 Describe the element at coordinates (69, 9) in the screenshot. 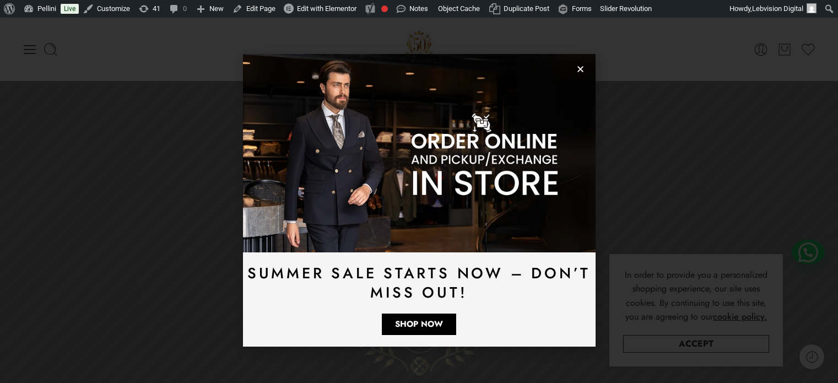

I see `a: Live` at that location.